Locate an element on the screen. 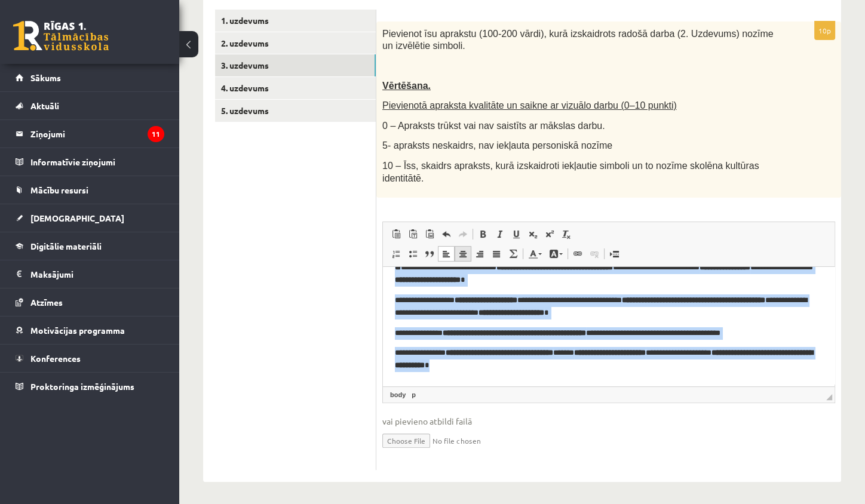  a: Отменить (⌘+Z) is located at coordinates (446, 234).